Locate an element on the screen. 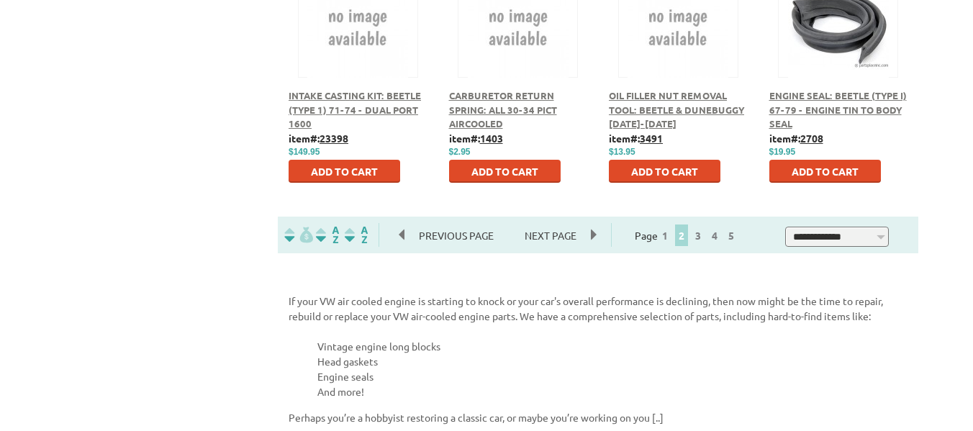  u: 2708 is located at coordinates (812, 138).